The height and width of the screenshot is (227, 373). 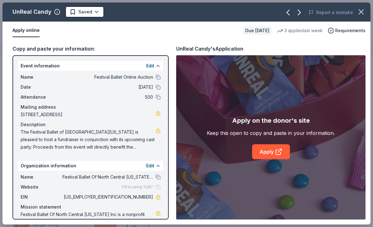 I want to click on div: Keep this open to copy and paste in your information., so click(x=271, y=133).